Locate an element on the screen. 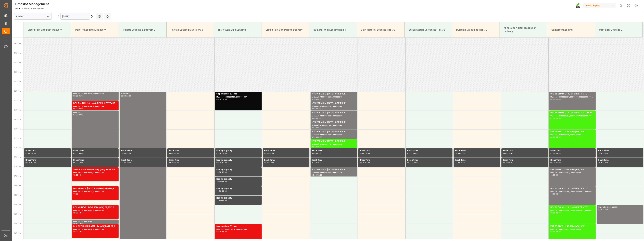  div: EST TE-MAX 11-48 20kg (x56) WW is located at coordinates (572, 132).